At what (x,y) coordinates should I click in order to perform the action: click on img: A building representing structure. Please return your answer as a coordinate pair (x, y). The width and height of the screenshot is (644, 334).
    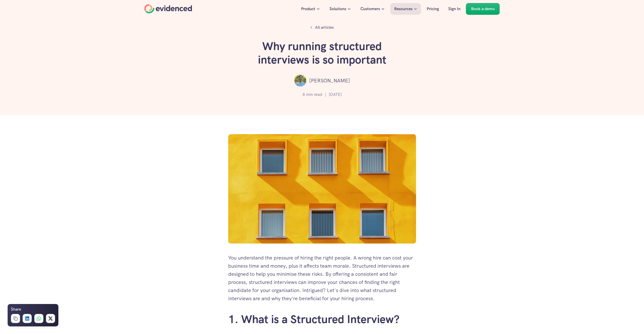
    Looking at the image, I should click on (322, 189).